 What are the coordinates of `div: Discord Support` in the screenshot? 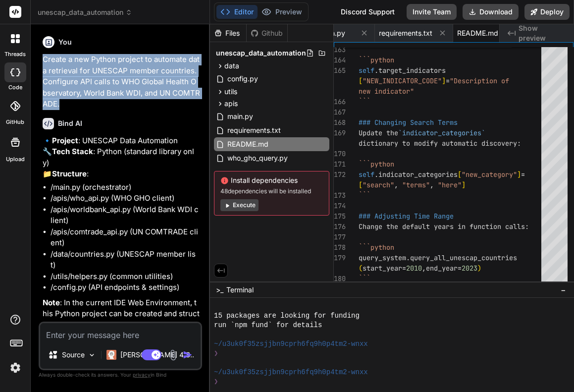 It's located at (368, 12).